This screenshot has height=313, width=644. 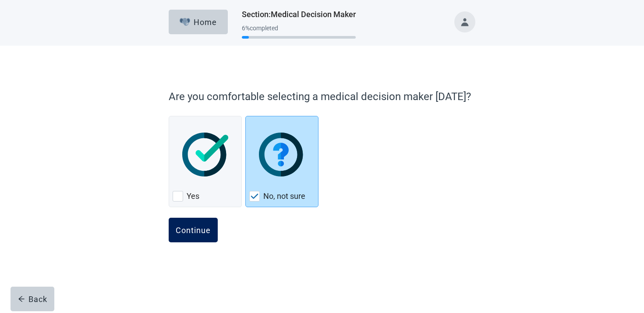 I want to click on div: Home, so click(x=198, y=22).